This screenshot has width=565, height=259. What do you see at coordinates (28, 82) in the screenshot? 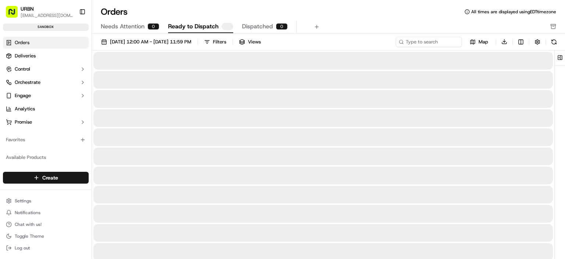
I see `span: Orchestrate` at bounding box center [28, 82].